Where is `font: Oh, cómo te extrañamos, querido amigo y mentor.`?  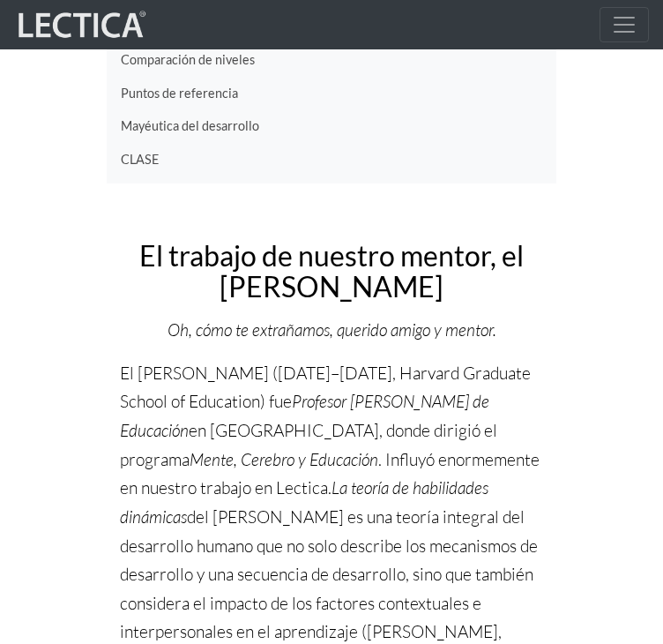
font: Oh, cómo te extrañamos, querido amigo y mentor. is located at coordinates (332, 330).